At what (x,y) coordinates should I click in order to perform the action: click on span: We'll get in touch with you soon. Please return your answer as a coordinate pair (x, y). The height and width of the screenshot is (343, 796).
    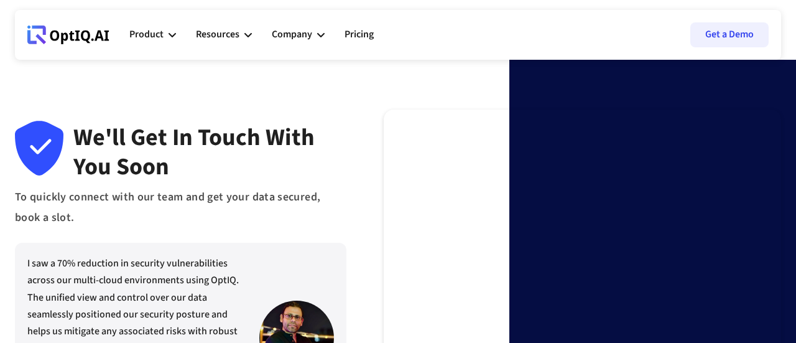
    Looking at the image, I should click on (194, 152).